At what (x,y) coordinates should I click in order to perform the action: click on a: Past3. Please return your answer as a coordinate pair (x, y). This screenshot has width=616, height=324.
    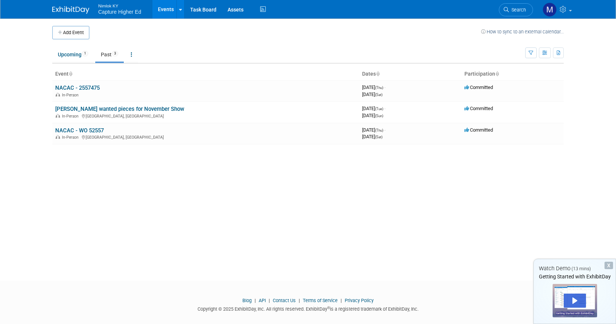
    Looking at the image, I should click on (109, 55).